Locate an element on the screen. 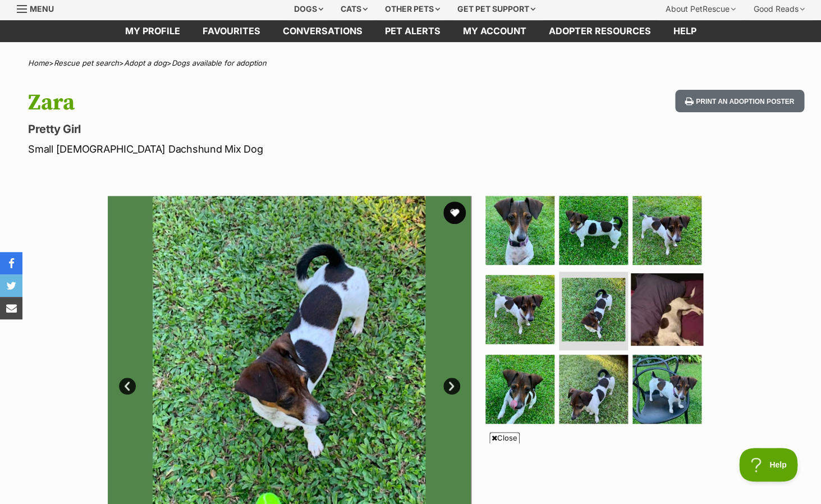  a: Home is located at coordinates (38, 63).